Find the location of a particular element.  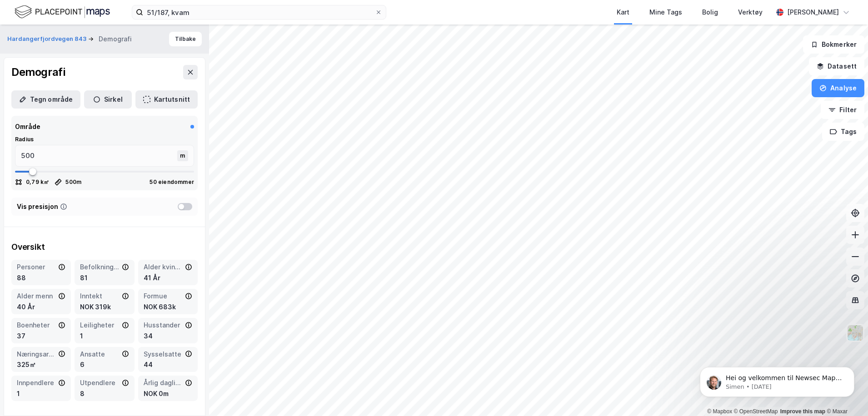

button: Analyse is located at coordinates (838, 88).